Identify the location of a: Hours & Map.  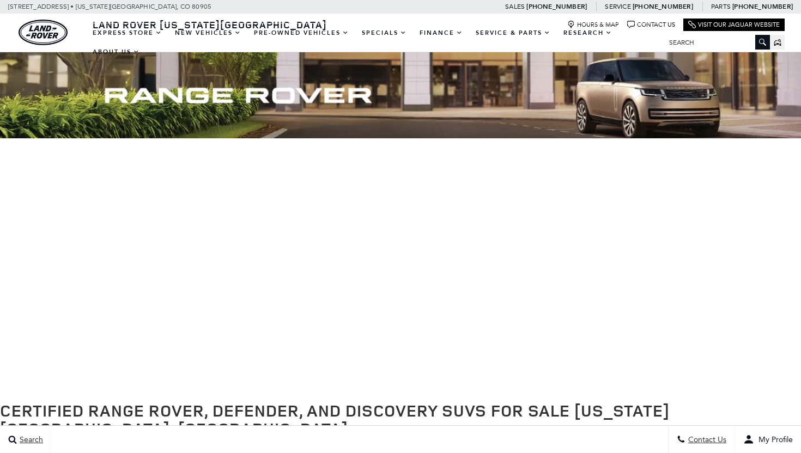
(593, 25).